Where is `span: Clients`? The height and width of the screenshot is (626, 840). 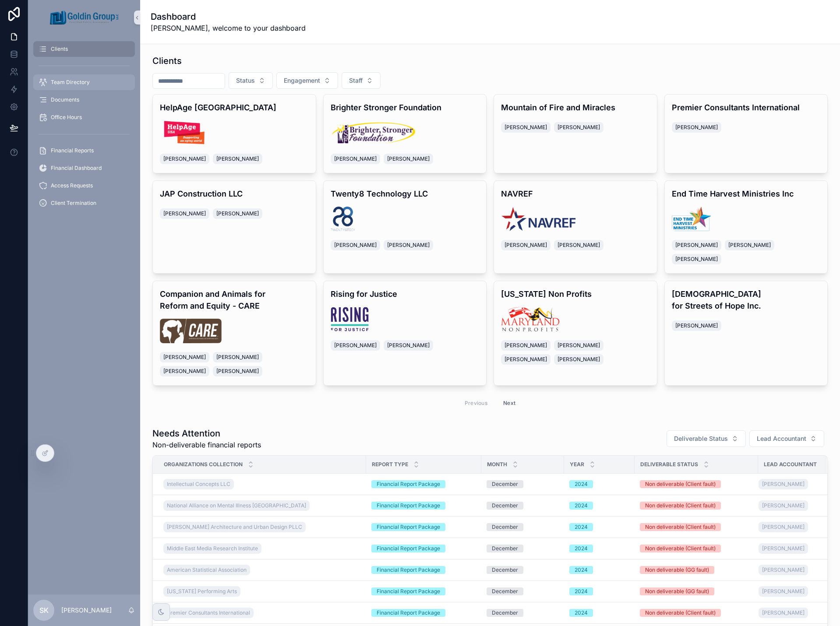 span: Clients is located at coordinates (59, 49).